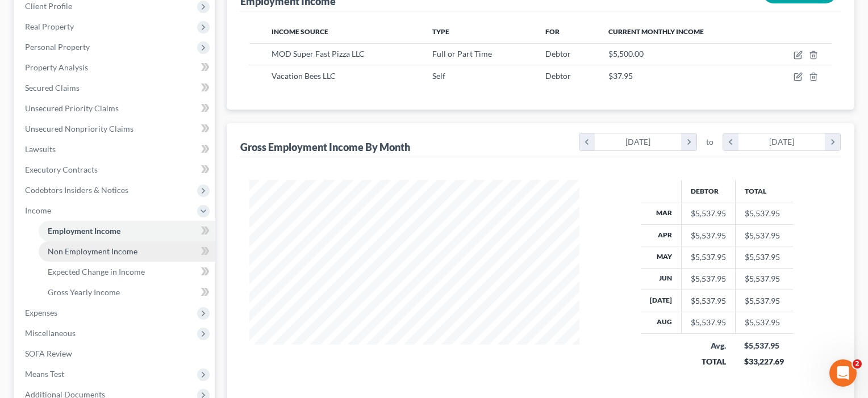 This screenshot has height=398, width=868. What do you see at coordinates (440, 31) in the screenshot?
I see `span: Type` at bounding box center [440, 31].